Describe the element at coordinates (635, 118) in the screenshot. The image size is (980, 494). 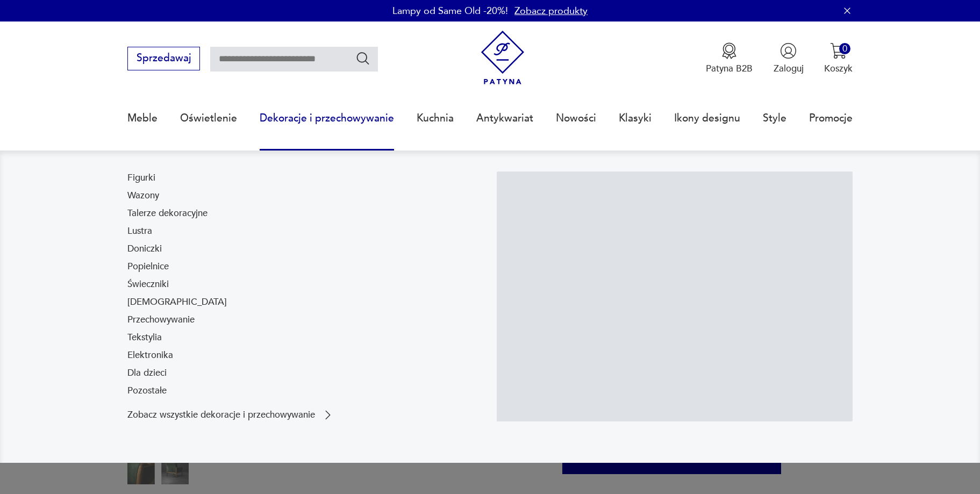
I see `a: Klasyki` at that location.